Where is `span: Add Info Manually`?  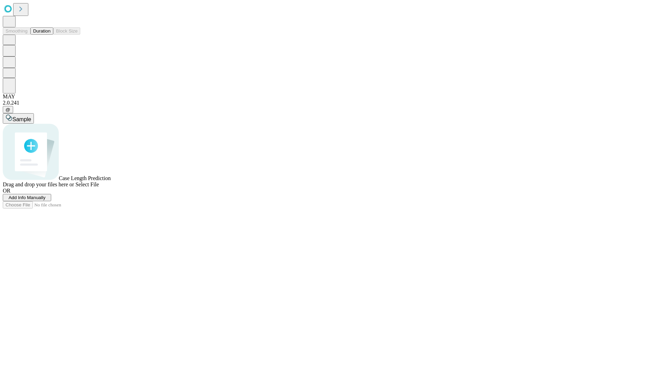
span: Add Info Manually is located at coordinates (27, 197).